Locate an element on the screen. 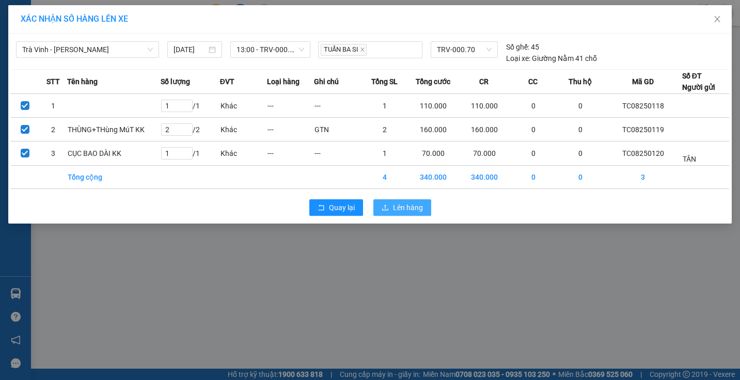  td: TC08250118 is located at coordinates (643, 106).